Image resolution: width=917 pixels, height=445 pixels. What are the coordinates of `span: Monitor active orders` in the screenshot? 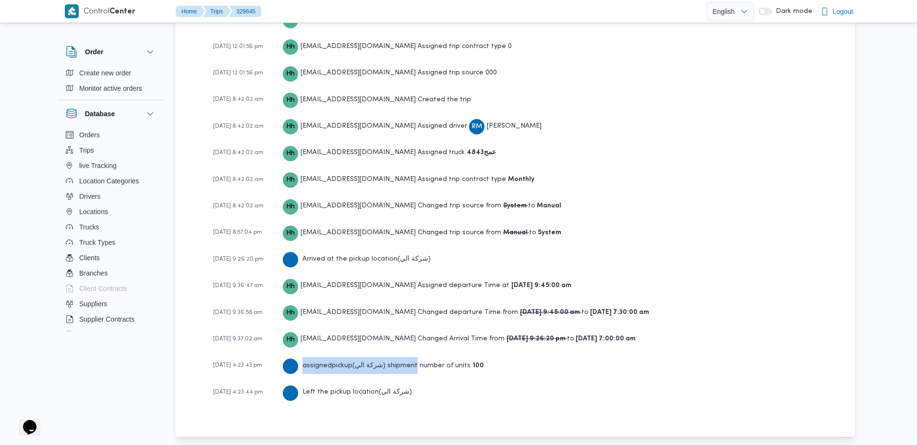 It's located at (110, 88).